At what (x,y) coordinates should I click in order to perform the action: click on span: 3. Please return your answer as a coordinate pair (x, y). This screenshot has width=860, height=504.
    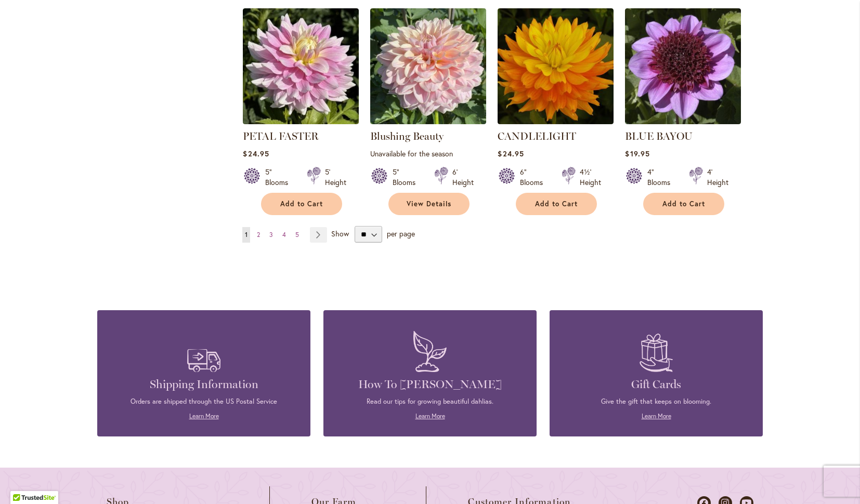
    Looking at the image, I should click on (271, 235).